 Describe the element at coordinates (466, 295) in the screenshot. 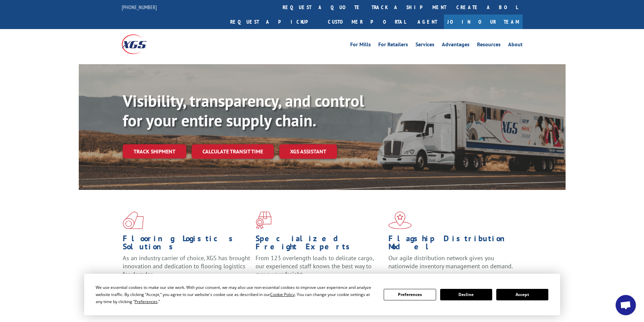

I see `button: Decline` at that location.